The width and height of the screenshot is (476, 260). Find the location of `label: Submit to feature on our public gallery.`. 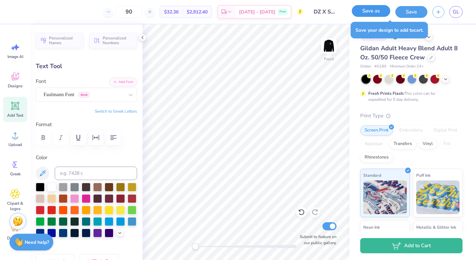

label: Submit to feature on our public gallery. is located at coordinates (316, 240).